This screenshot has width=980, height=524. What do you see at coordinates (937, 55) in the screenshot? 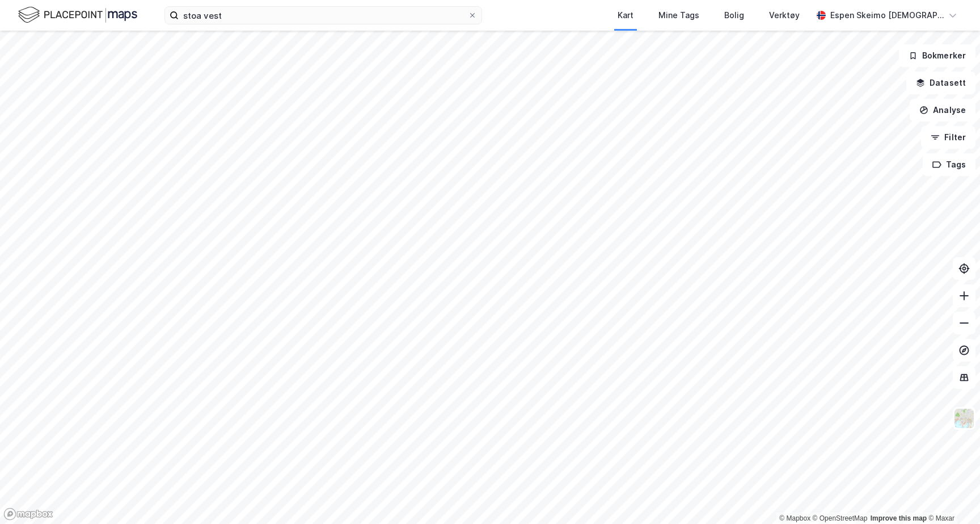
I see `button: Bokmerker` at bounding box center [937, 55].